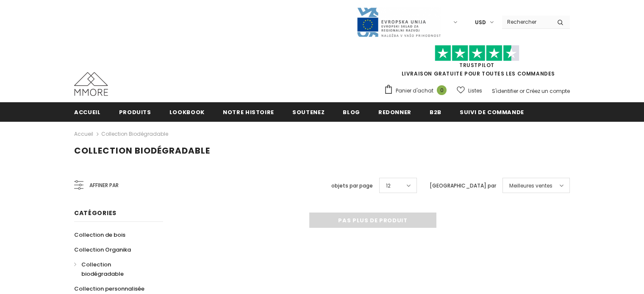  What do you see at coordinates (398, 22) in the screenshot?
I see `img: Javni Razpis` at bounding box center [398, 22].